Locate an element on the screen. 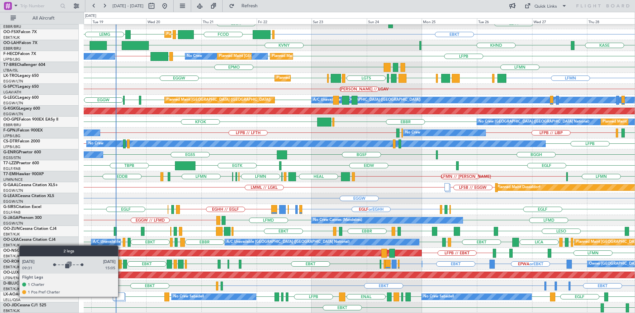 The image size is (635, 313). a: G-LEAXCessna Citation XLS is located at coordinates (29, 196).